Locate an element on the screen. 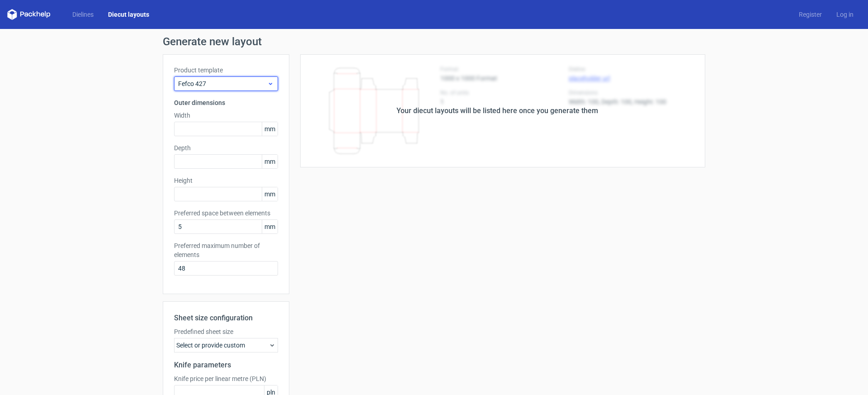 The width and height of the screenshot is (868, 395). h2: Sheet size configuration is located at coordinates (226, 318).